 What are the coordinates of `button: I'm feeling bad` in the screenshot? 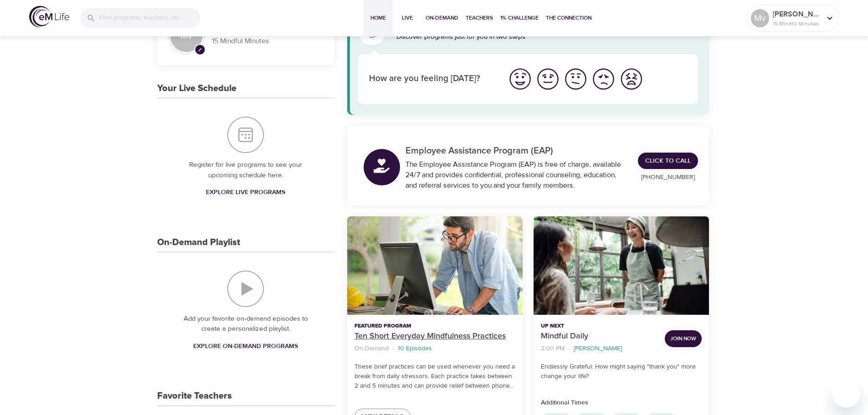 It's located at (602, 79).